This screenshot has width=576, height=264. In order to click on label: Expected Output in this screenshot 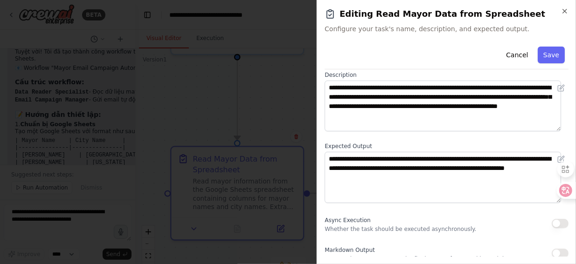, I will do `click(446, 146)`.